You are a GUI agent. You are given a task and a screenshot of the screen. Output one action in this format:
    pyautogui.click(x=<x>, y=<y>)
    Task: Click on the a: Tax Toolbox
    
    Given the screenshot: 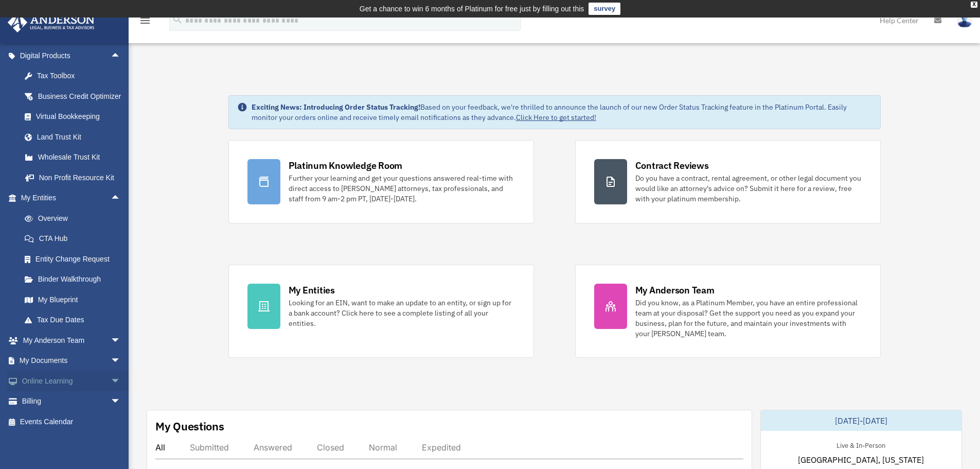 What is the action you would take?
    pyautogui.click(x=75, y=76)
    